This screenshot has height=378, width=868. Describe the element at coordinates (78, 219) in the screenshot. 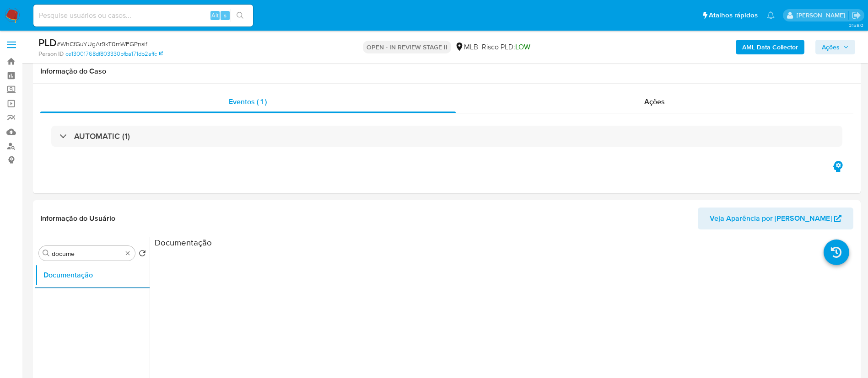

I see `h1: Informação do Usuário` at that location.